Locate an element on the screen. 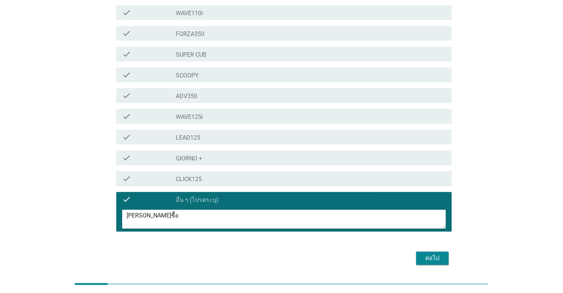 The width and height of the screenshot is (563, 293). label: อื่น ๆ (โปรดระบุ) is located at coordinates (197, 200).